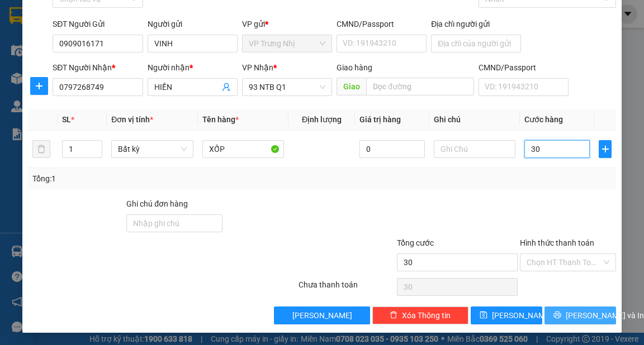  What do you see at coordinates (321, 119) in the screenshot?
I see `span: Định lượng` at bounding box center [321, 119].